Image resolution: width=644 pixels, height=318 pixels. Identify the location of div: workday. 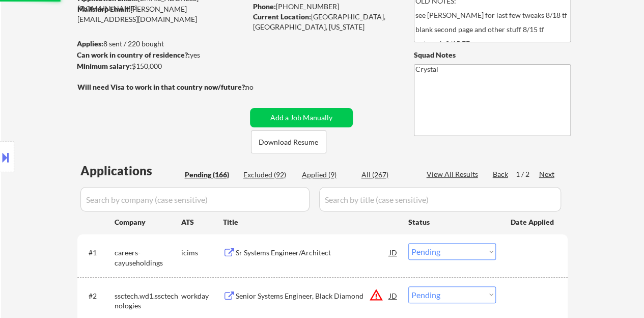
(202, 296).